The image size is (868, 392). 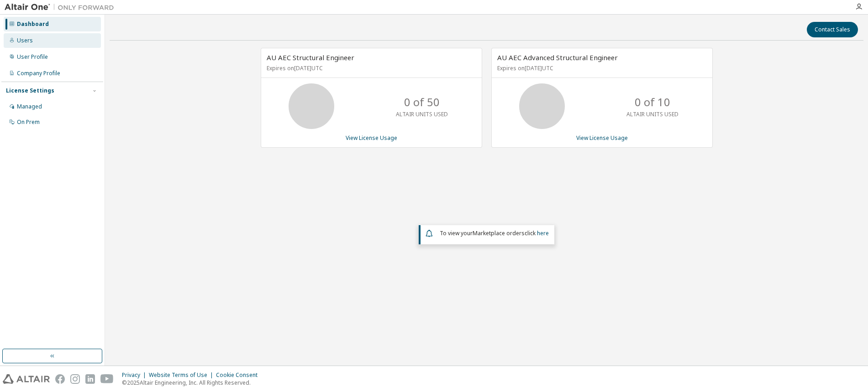 What do you see at coordinates (25, 41) in the screenshot?
I see `div: Users` at bounding box center [25, 41].